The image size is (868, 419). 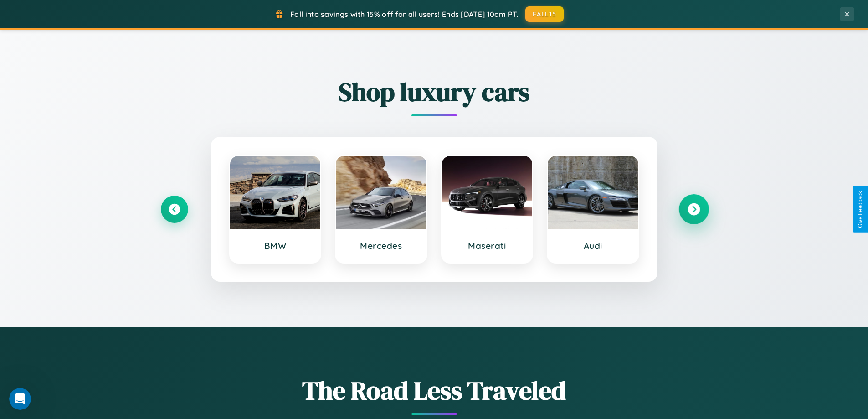 I want to click on button: FALL15, so click(x=545, y=14).